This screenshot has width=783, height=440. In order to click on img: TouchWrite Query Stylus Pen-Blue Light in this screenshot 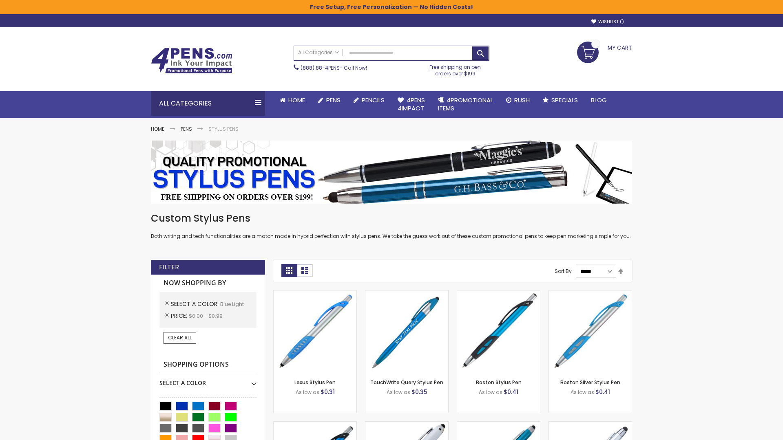, I will do `click(407, 332)`.